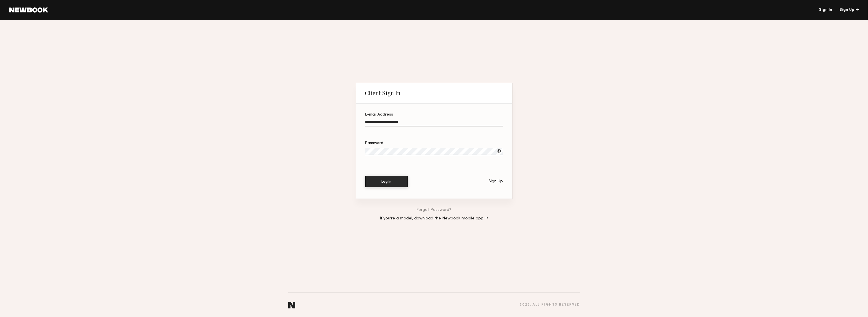 The image size is (868, 317). I want to click on a: Sign In, so click(826, 10).